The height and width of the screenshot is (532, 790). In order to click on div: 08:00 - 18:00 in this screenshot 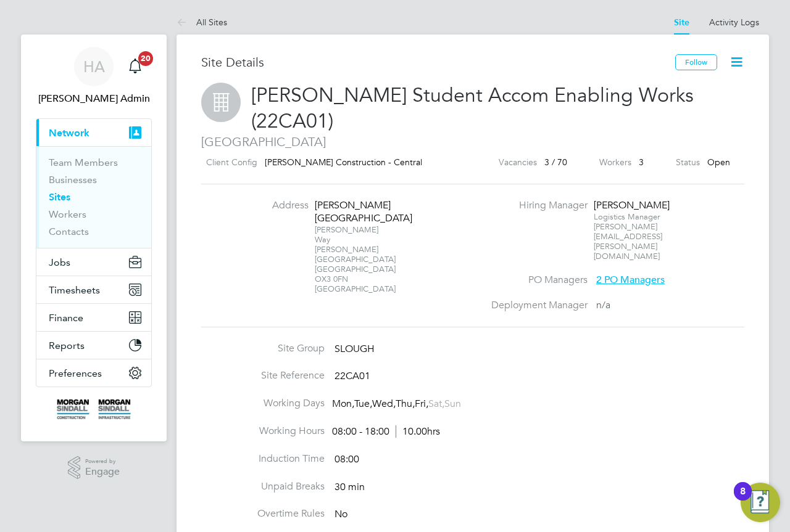, I will do `click(386, 432)`.